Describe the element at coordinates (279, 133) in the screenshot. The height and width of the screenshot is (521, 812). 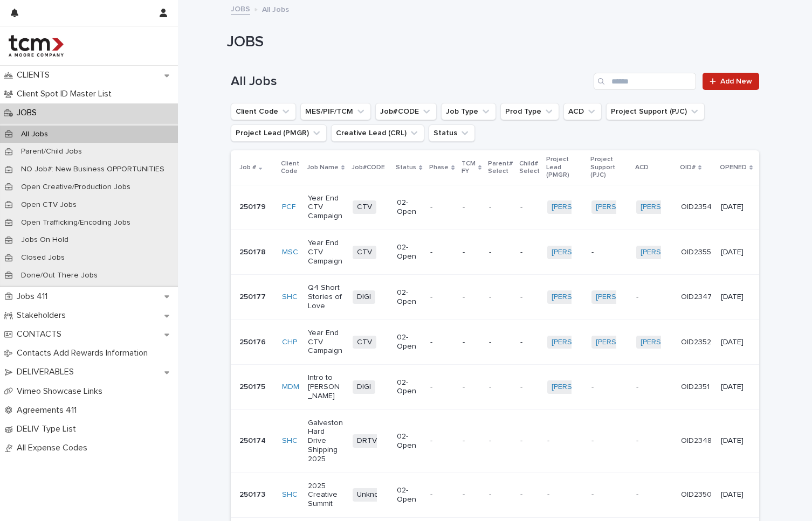
I see `button: Project Lead (PMGR)` at that location.